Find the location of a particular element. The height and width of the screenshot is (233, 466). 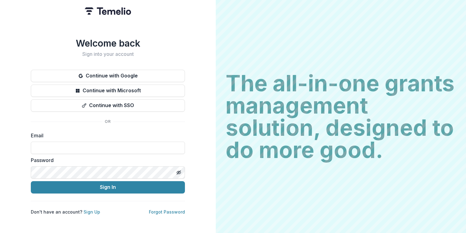

button: Continue with SSO is located at coordinates (108, 105).